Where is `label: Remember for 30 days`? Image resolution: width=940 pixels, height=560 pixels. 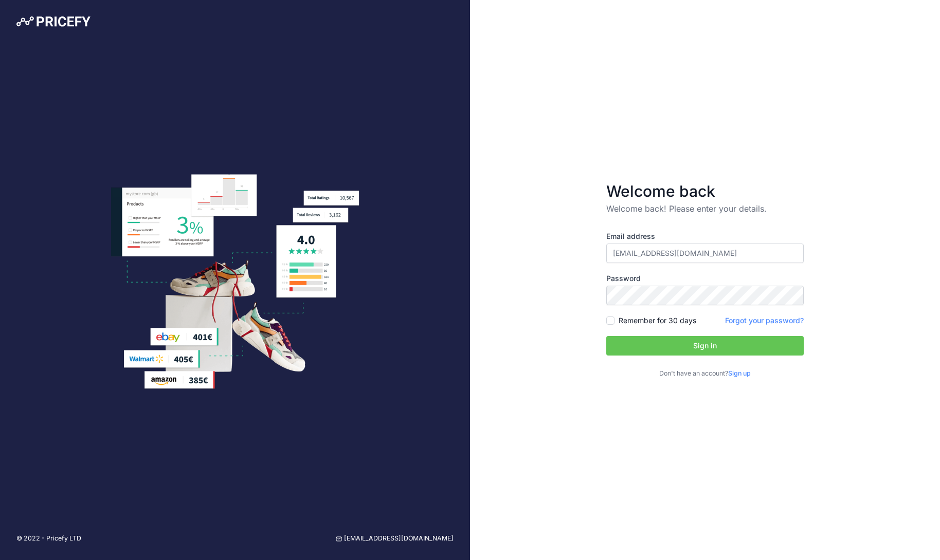 label: Remember for 30 days is located at coordinates (657, 321).